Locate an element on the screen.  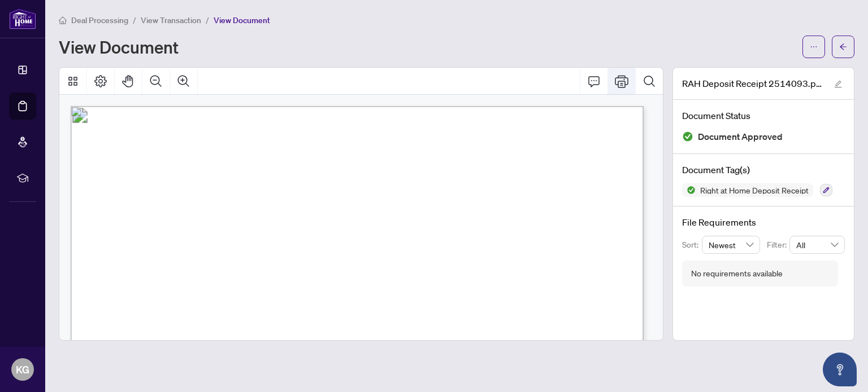
span: Document Approved is located at coordinates (740, 136).